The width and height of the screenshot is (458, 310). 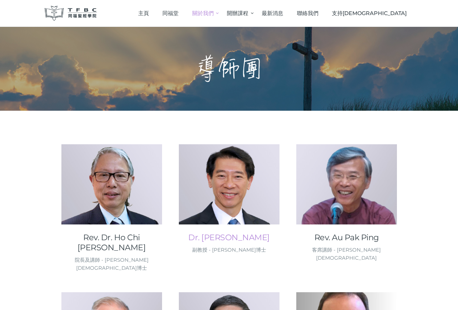 What do you see at coordinates (347, 238) in the screenshot?
I see `a: Rev. Au Pak Ping` at bounding box center [347, 238].